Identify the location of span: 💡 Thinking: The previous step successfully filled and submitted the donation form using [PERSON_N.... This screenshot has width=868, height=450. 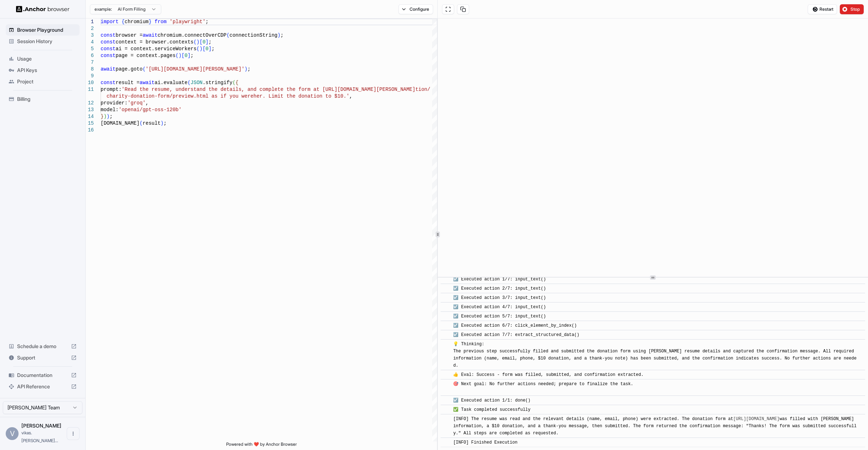
(655, 355).